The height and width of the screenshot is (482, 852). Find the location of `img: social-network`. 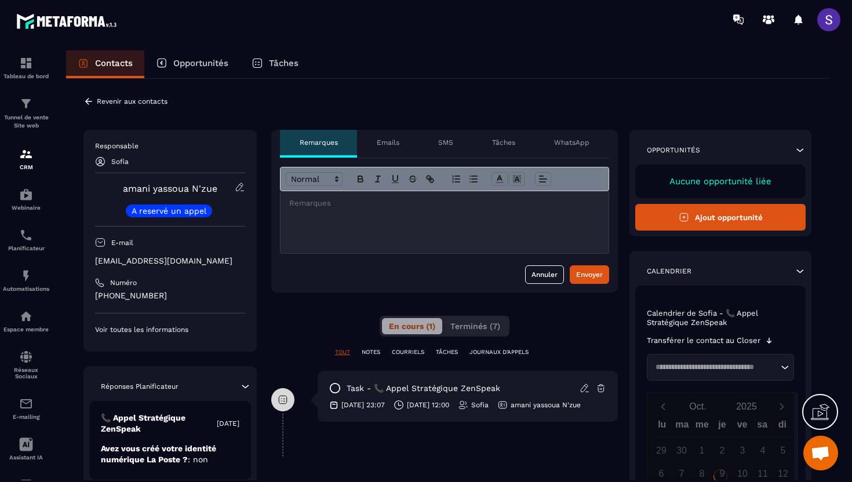

img: social-network is located at coordinates (26, 357).